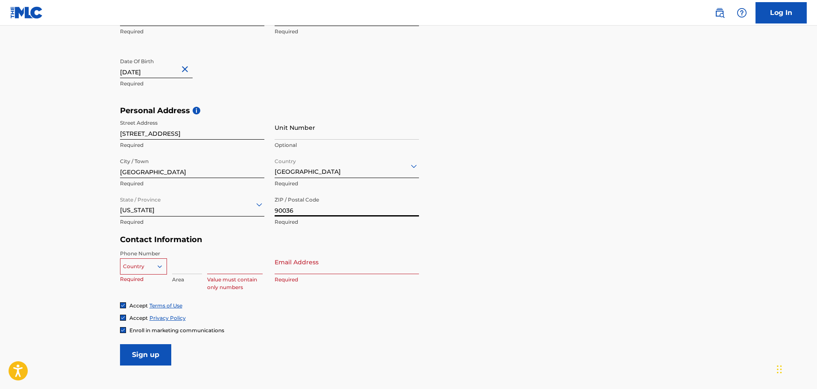 Image resolution: width=817 pixels, height=389 pixels. What do you see at coordinates (719, 13) in the screenshot?
I see `a: Public Search` at bounding box center [719, 13].